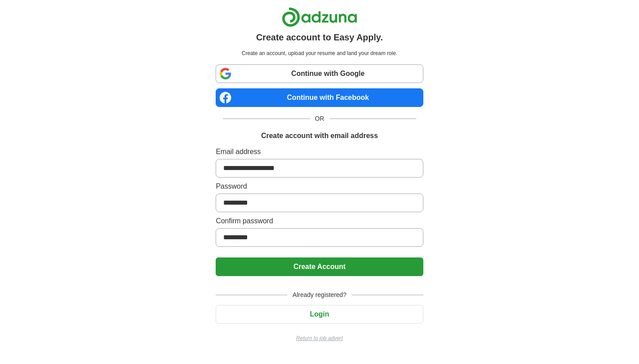 This screenshot has width=639, height=364. I want to click on a: Continue with Facebook, so click(319, 97).